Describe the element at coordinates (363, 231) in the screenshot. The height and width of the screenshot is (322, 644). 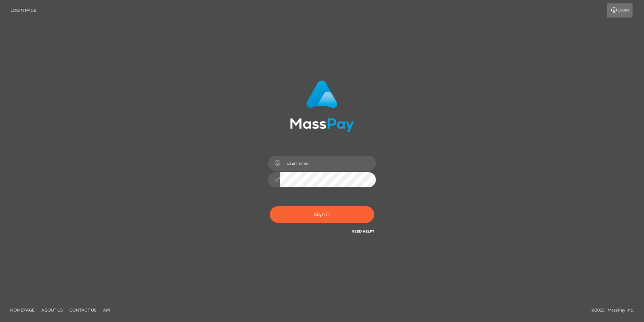
I see `a: Need Help?` at that location.